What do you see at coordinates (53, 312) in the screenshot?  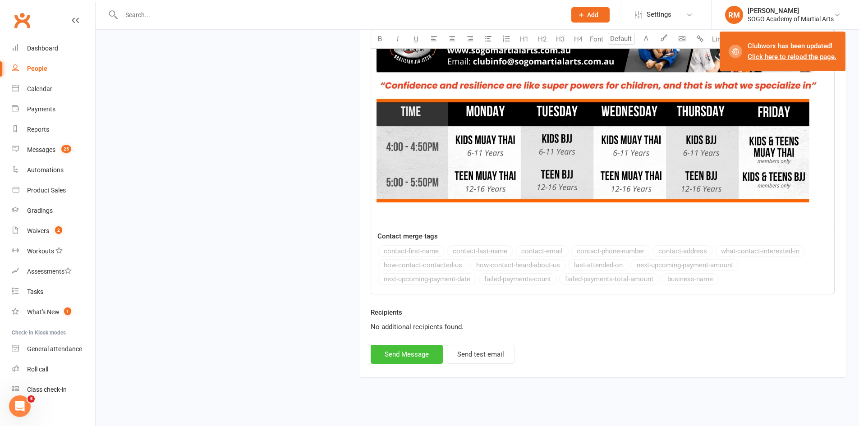 I see `a: What's New1` at bounding box center [53, 312].